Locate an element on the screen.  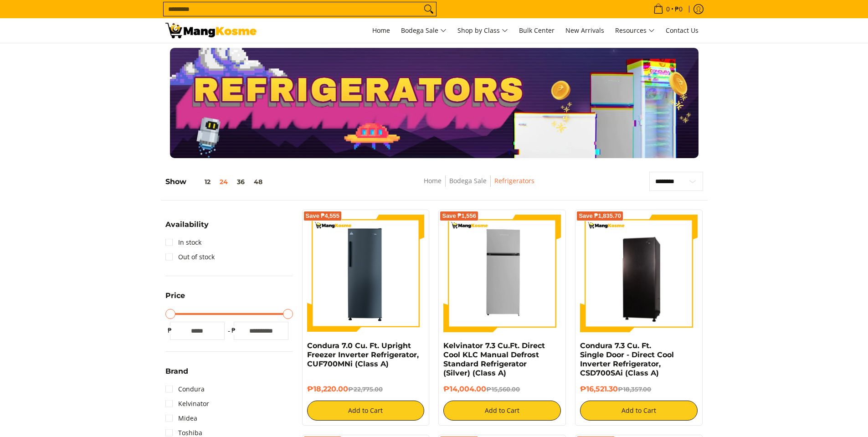
span: Bodega Sale is located at coordinates (424, 31).